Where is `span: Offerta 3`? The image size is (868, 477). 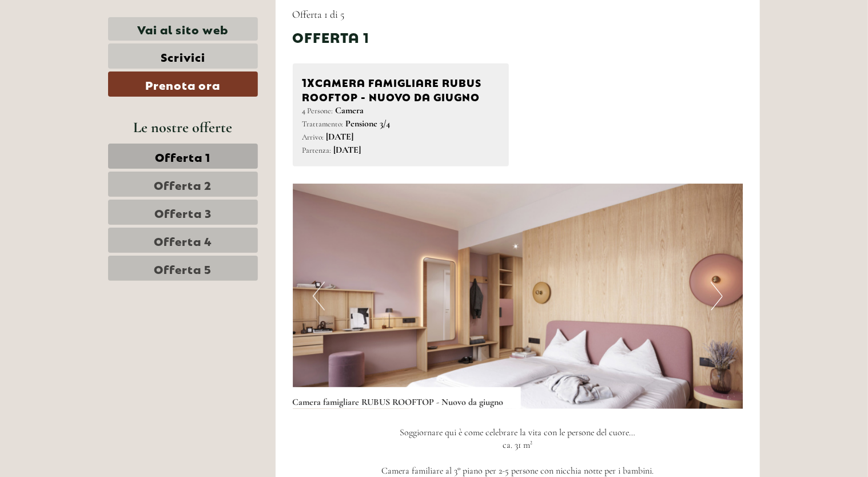
span: Offerta 3 is located at coordinates (183, 212).